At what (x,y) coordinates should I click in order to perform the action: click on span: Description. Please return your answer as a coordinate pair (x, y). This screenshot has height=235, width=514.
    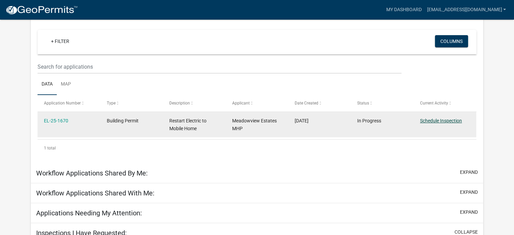
    Looking at the image, I should click on (179, 103).